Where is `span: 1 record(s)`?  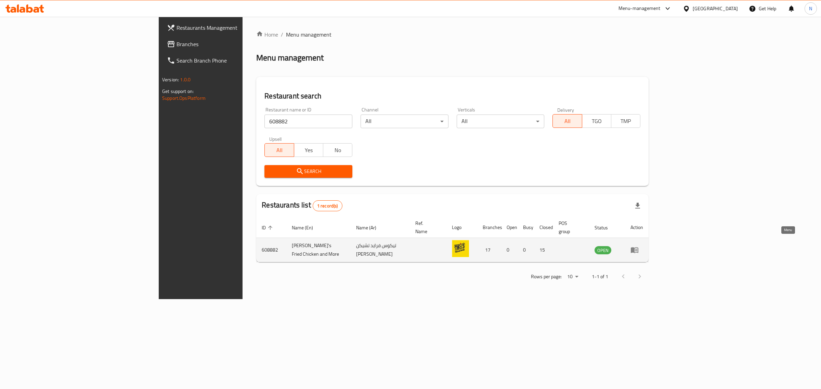 span: 1 record(s) is located at coordinates (327, 206).